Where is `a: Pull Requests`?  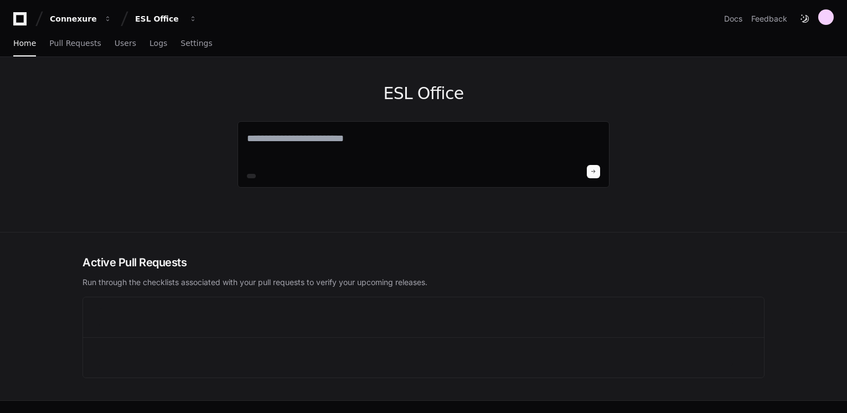
a: Pull Requests is located at coordinates (75, 44).